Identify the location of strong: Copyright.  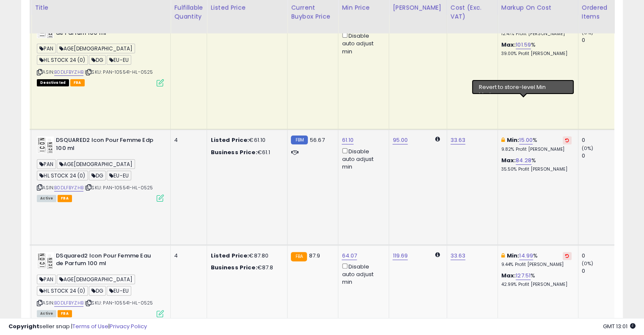
(24, 326).